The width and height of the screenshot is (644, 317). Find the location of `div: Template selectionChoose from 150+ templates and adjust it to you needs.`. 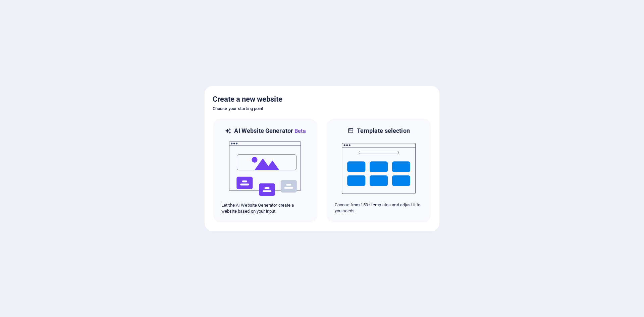

div: Template selectionChoose from 150+ templates and adjust it to you needs. is located at coordinates (378, 171).